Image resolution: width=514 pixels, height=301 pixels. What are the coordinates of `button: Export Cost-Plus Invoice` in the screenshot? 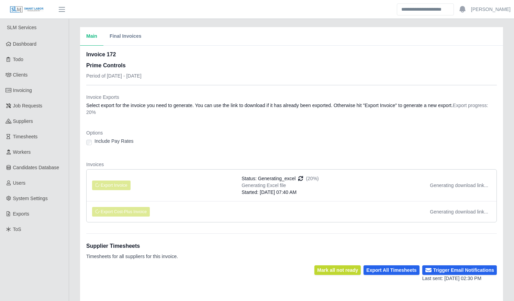 It's located at (121, 212).